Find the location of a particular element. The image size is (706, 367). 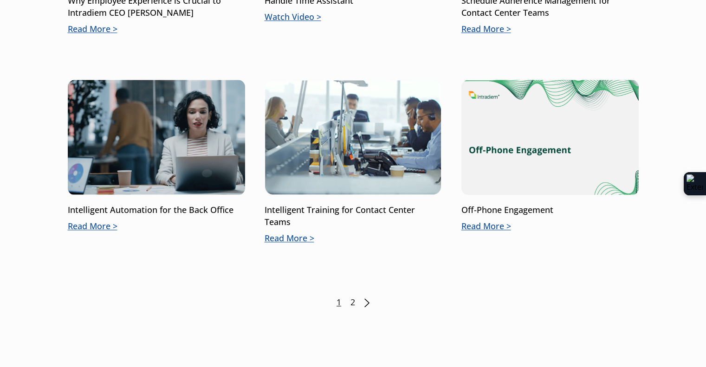

a: Intelligent Automation for the Back OfficeRead More is located at coordinates (156, 156).